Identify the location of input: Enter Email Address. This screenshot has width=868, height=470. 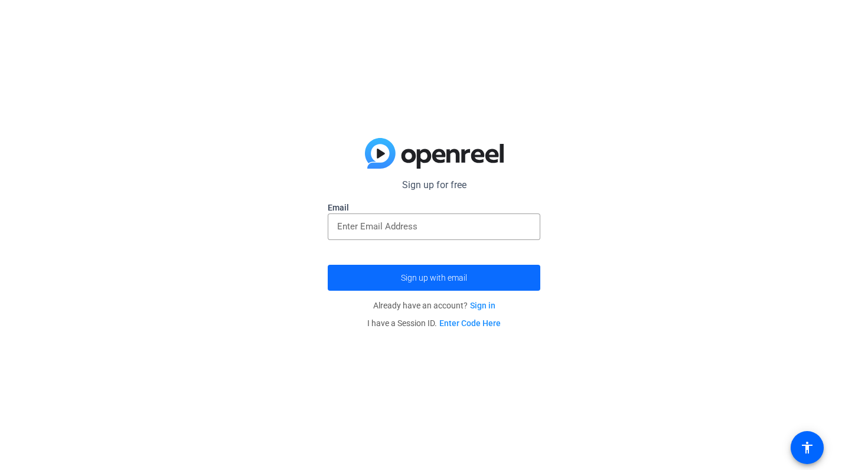
(434, 227).